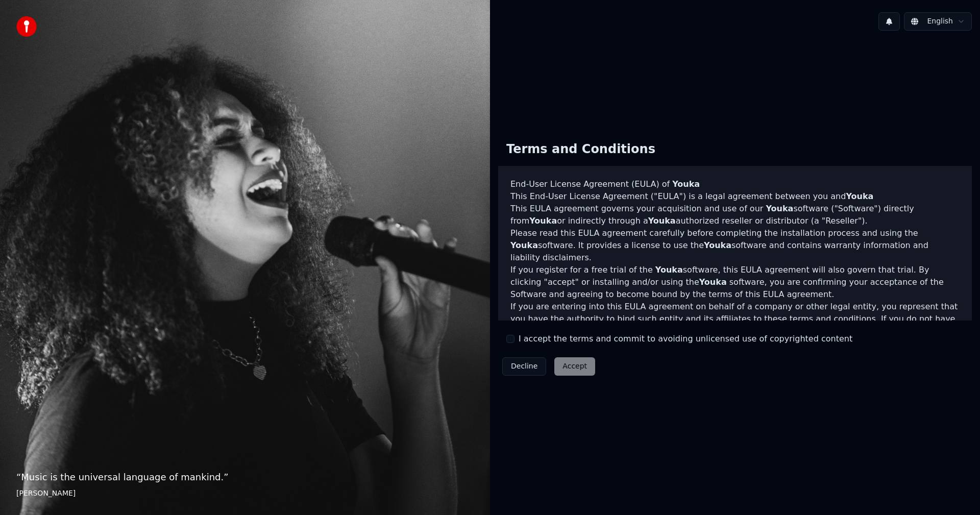 The height and width of the screenshot is (515, 980). I want to click on div: Terms and Conditions, so click(581, 149).